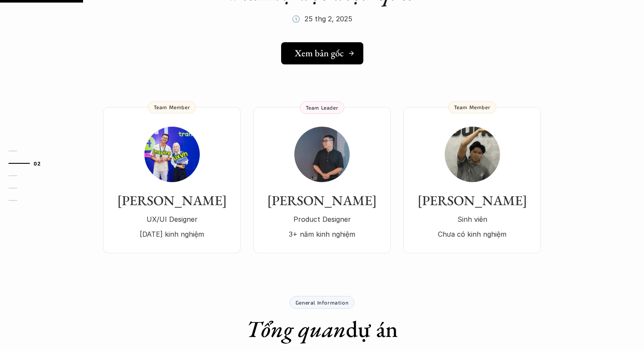  What do you see at coordinates (322, 234) in the screenshot?
I see `p: 3+ năm kinh nghiệm` at bounding box center [322, 234].